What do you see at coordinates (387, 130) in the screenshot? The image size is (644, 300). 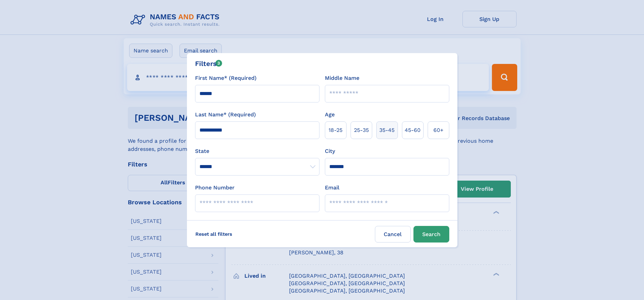 I see `span: 35‑45` at bounding box center [387, 130].